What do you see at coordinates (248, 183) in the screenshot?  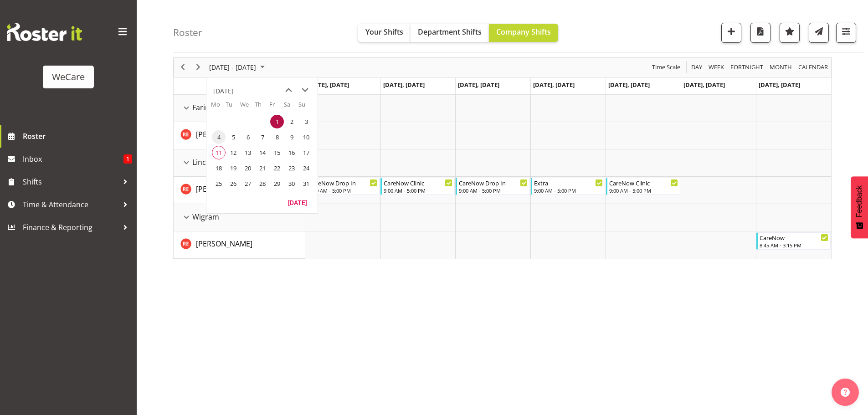 I see `span: Wednesday, August 27, 2025` at bounding box center [248, 183].